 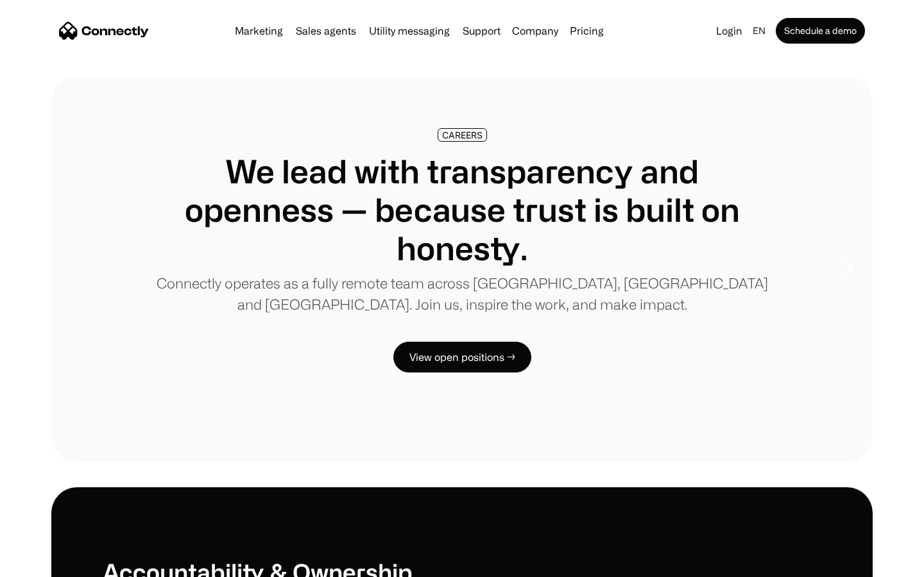 I want to click on div: Company, so click(x=535, y=31).